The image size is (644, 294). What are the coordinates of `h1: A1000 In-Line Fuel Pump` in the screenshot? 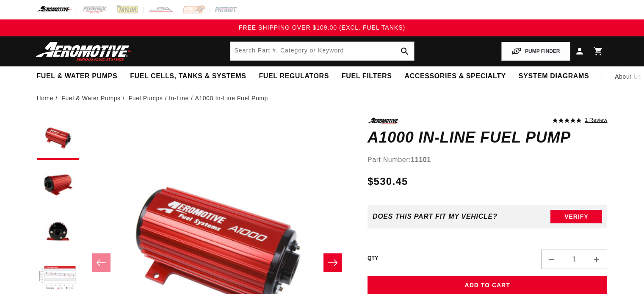 It's located at (488, 138).